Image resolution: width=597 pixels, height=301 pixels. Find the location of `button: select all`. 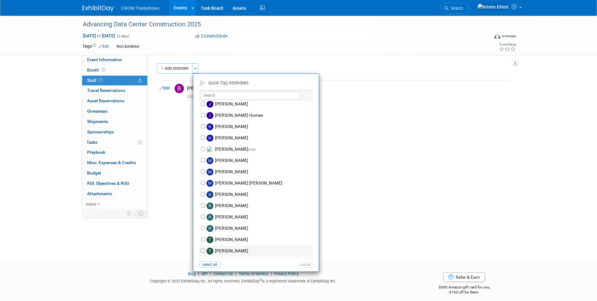

button: select all is located at coordinates (210, 264).